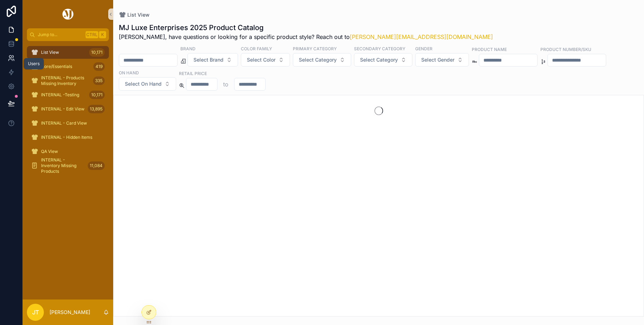  Describe the element at coordinates (257, 48) in the screenshot. I see `label: Color Family` at that location.